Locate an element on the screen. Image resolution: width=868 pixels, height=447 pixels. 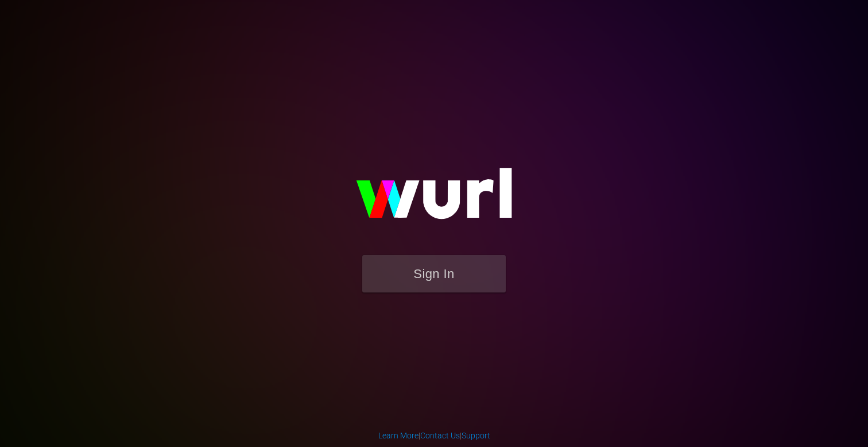
a: Learn More is located at coordinates (399, 435).